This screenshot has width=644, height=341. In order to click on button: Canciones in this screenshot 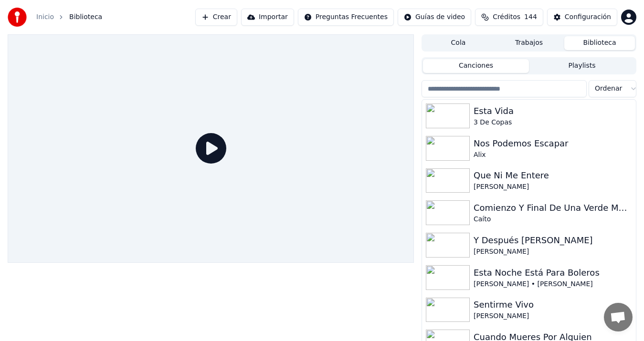, I will do `click(475, 66)`.